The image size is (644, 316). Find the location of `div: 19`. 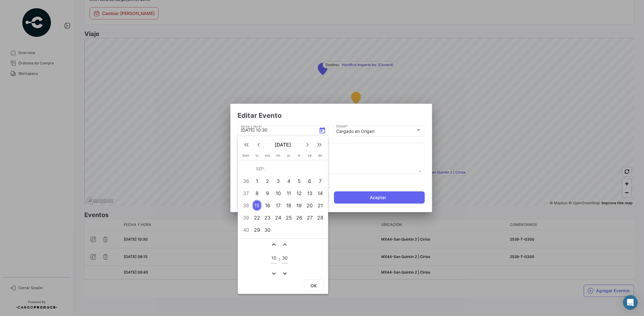

div: 19 is located at coordinates (299, 206).